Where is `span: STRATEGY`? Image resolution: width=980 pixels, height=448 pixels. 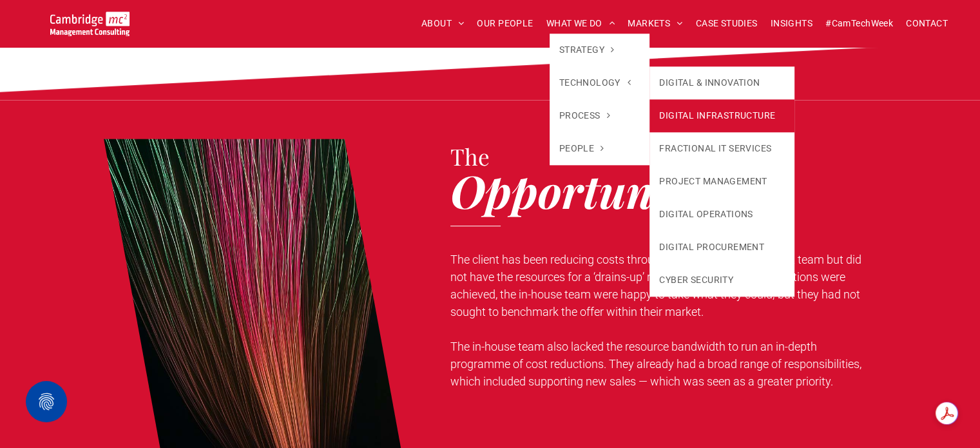 span: STRATEGY is located at coordinates (587, 50).